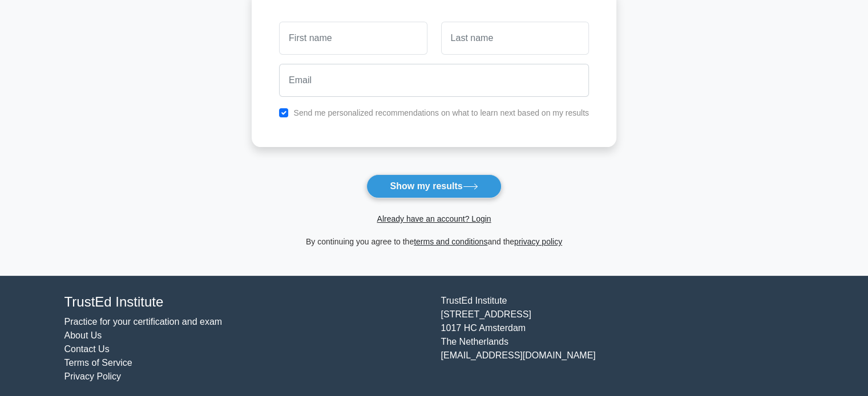 This screenshot has width=868, height=396. I want to click on label: Send me personalized recommendations on what to learn next based on my results, so click(441, 113).